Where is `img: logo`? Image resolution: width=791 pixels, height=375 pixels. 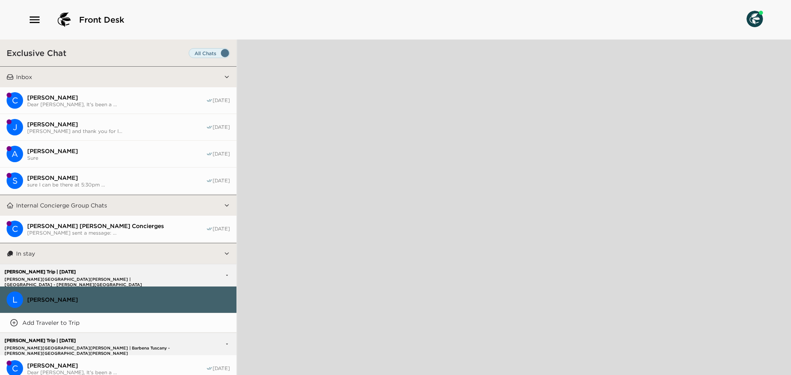
img: logo is located at coordinates (64, 20).